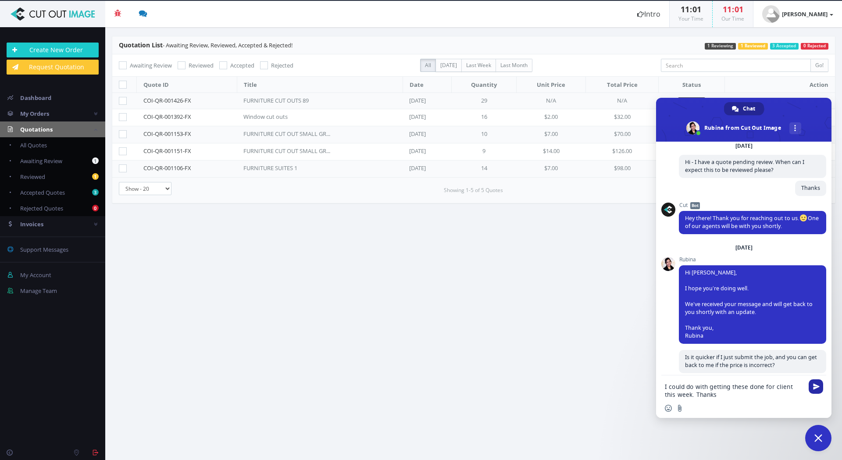 The image size is (842, 460). What do you see at coordinates (242, 65) in the screenshot?
I see `span: Accepted` at bounding box center [242, 65].